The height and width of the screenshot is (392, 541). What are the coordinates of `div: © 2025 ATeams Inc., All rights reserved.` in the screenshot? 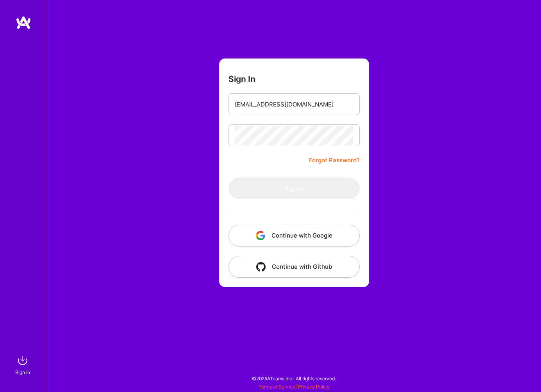 It's located at (294, 378).